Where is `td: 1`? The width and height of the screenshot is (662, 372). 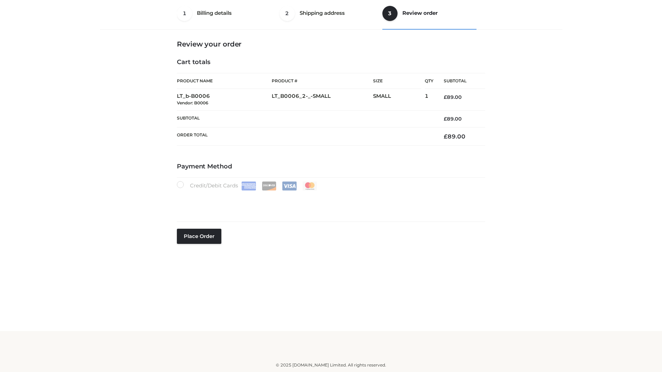
td: 1 is located at coordinates (429, 100).